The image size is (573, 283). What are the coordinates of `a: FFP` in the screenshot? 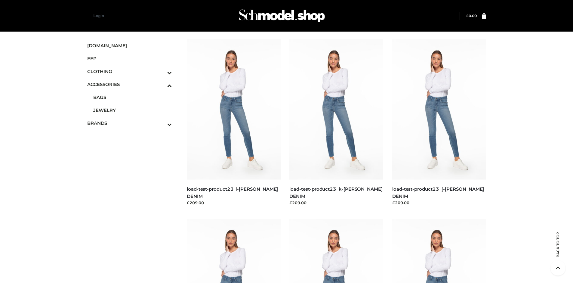 It's located at (130, 58).